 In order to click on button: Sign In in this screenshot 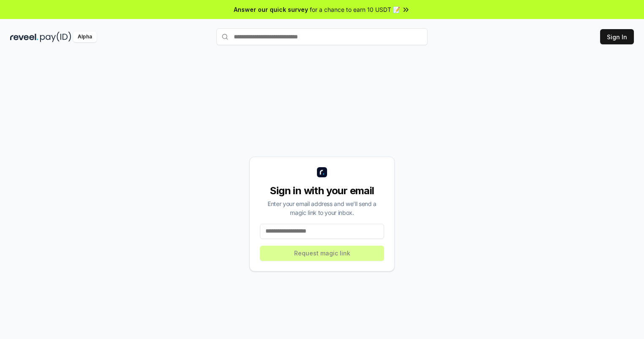, I will do `click(618, 37)`.